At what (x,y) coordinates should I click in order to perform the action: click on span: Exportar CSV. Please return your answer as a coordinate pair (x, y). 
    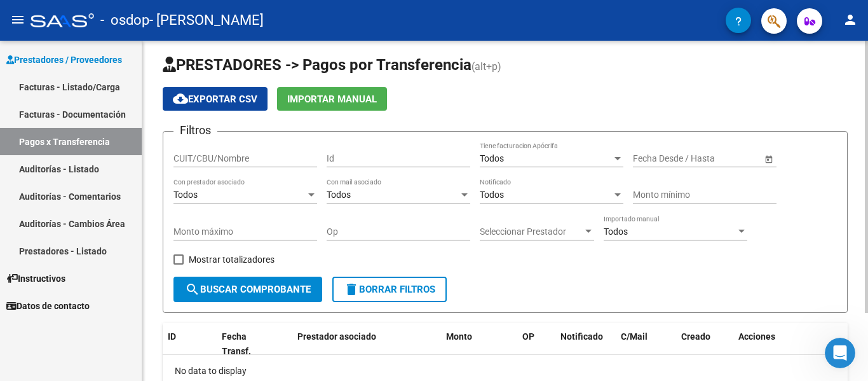
    Looking at the image, I should click on (215, 99).